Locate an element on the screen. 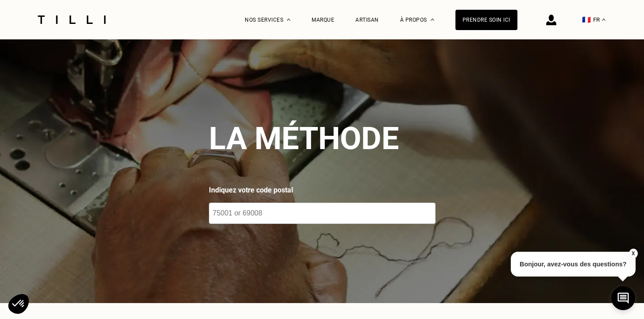 The width and height of the screenshot is (644, 319). div: Prendre soin ici is located at coordinates (487, 20).